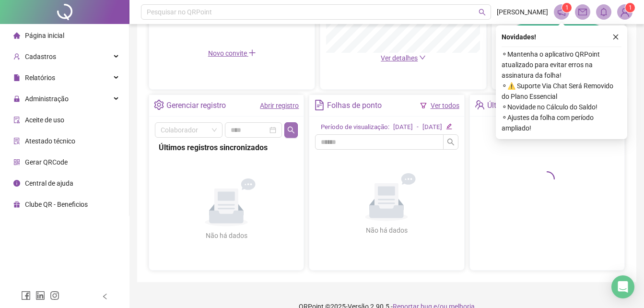 The width and height of the screenshot is (644, 308). Describe the element at coordinates (449, 127) in the screenshot. I see `span: edit` at that location.